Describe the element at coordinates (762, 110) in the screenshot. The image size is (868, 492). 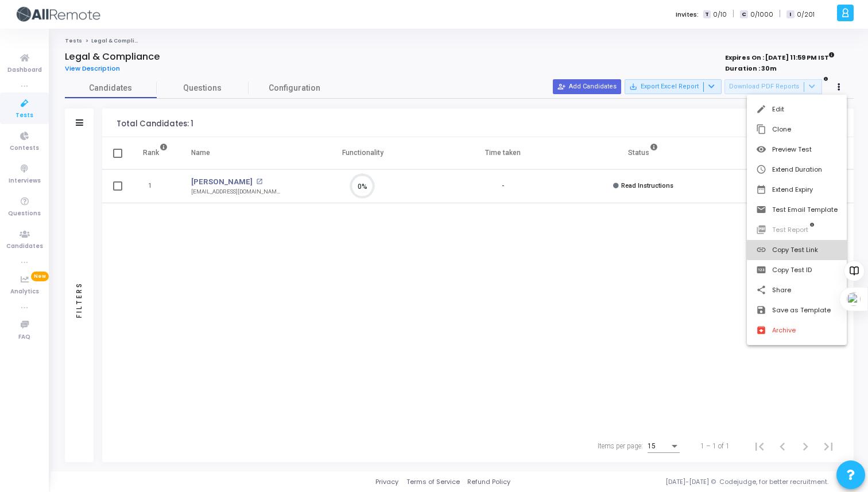
I see `mat-icon: edit` at that location.